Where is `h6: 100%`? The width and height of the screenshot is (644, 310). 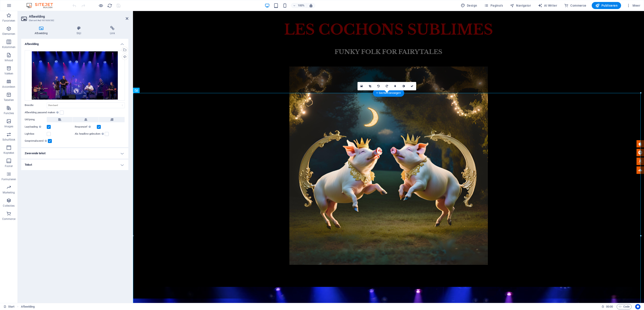
h6: 100% is located at coordinates (301, 6).